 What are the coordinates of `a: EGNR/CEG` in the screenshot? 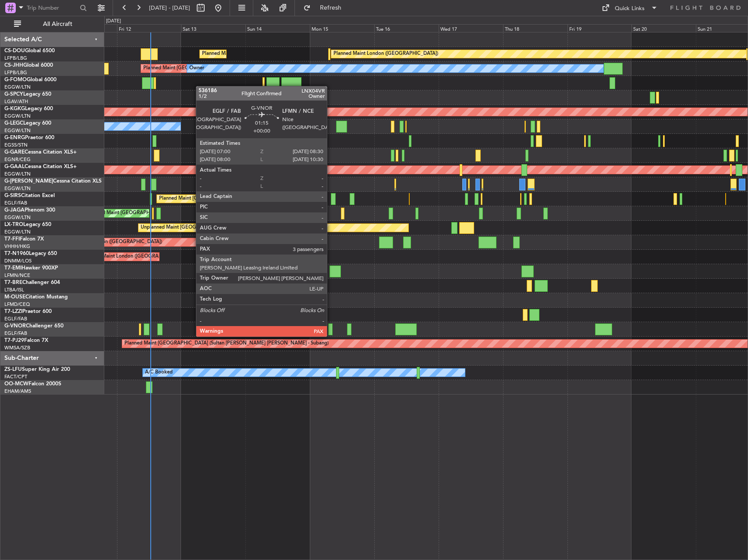 It's located at (18, 159).